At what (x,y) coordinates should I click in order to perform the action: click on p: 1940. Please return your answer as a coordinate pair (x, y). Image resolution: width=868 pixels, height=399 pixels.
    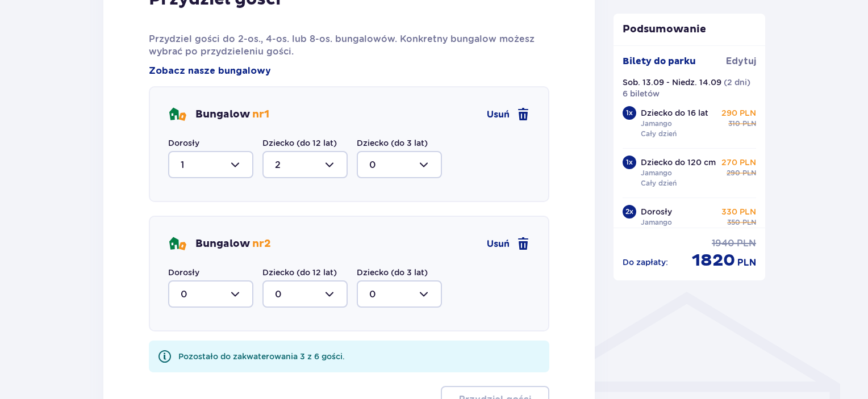
    Looking at the image, I should click on (723, 244).